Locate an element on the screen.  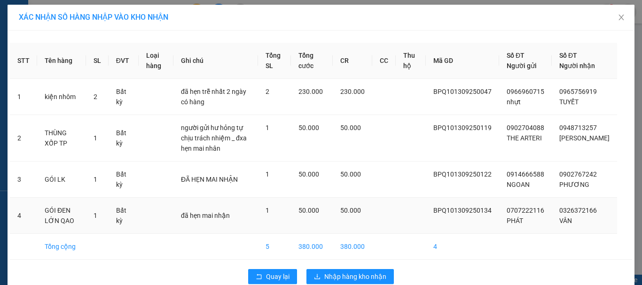
span: download is located at coordinates (317, 277).